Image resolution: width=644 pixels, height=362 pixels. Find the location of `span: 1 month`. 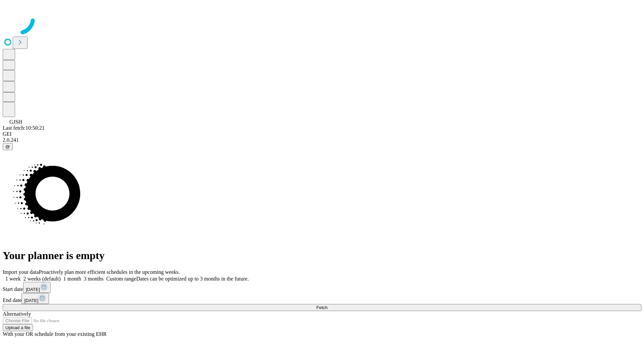

span: 1 month is located at coordinates (72, 279).